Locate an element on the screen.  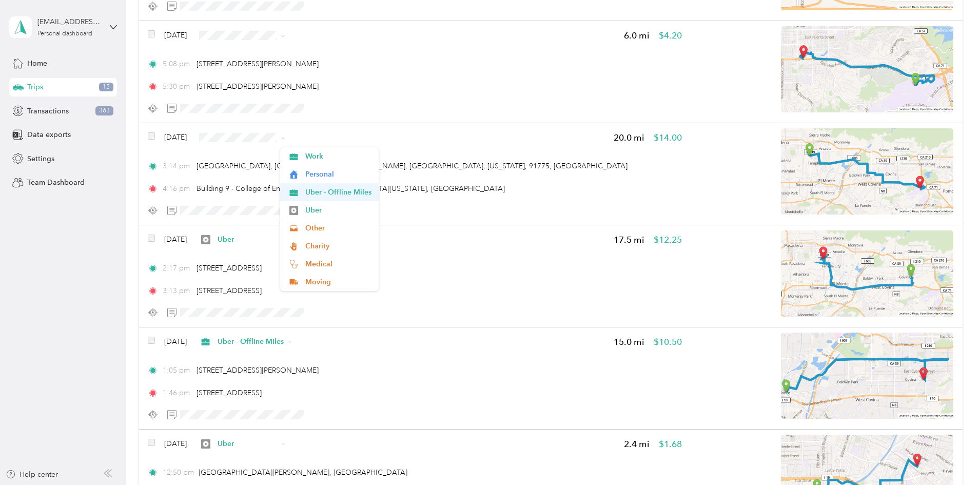
span: 1:05 pm is located at coordinates (177, 371).